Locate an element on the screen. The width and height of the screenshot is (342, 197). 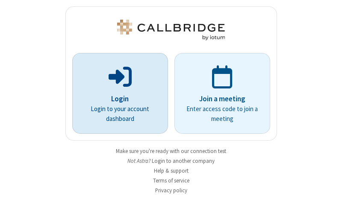
p: Login to your account dashboard is located at coordinates (120, 114).